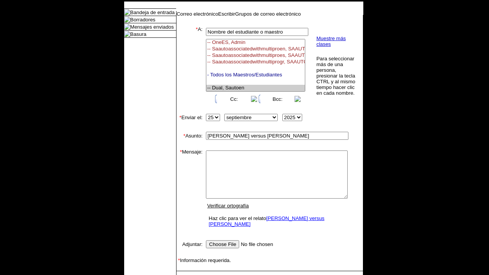  What do you see at coordinates (189, 117) in the screenshot?
I see `td: Enviar el:` at bounding box center [189, 117].